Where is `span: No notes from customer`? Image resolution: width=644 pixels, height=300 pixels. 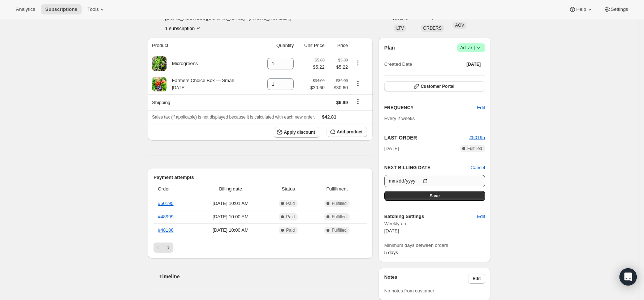 span: No notes from customer is located at coordinates (409, 291).